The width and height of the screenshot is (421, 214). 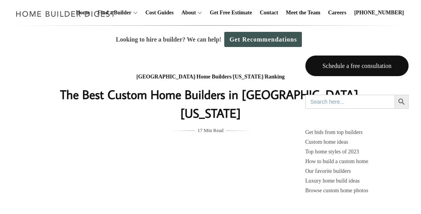 I want to click on a: Get Recommendations, so click(x=263, y=39).